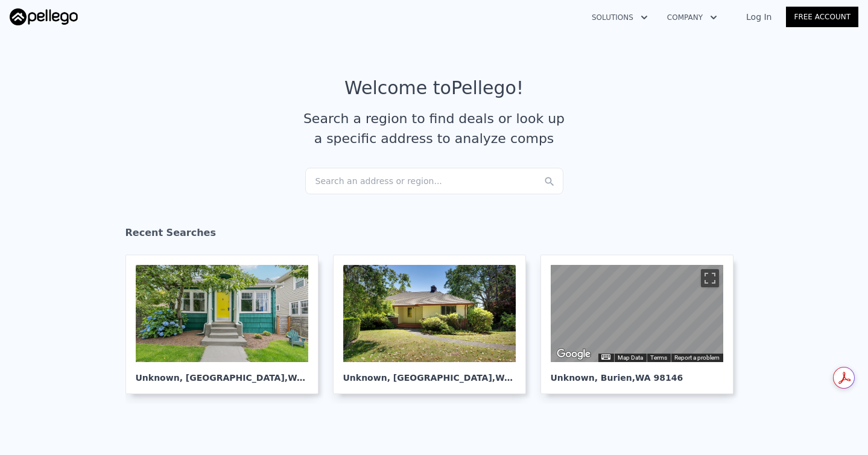 The image size is (868, 455). What do you see at coordinates (692, 17) in the screenshot?
I see `button: Company` at bounding box center [692, 17].